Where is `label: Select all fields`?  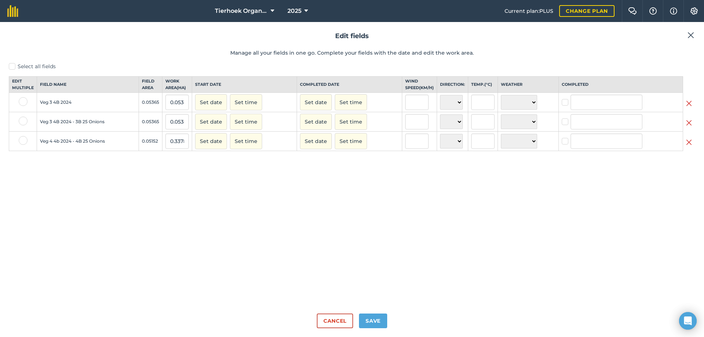 label: Select all fields is located at coordinates (352, 66).